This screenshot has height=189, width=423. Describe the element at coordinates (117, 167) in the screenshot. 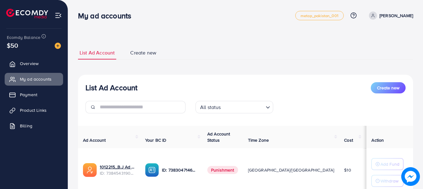

I see `a: 1012215_B.J Ad Account_1719347958325` at that location.